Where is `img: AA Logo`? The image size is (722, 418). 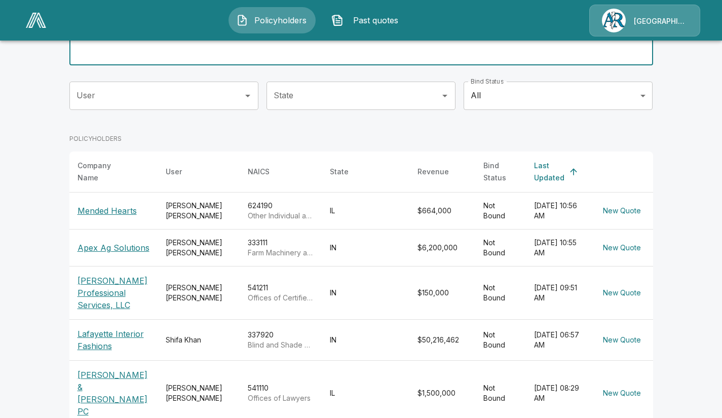
img: AA Logo is located at coordinates (36, 20).